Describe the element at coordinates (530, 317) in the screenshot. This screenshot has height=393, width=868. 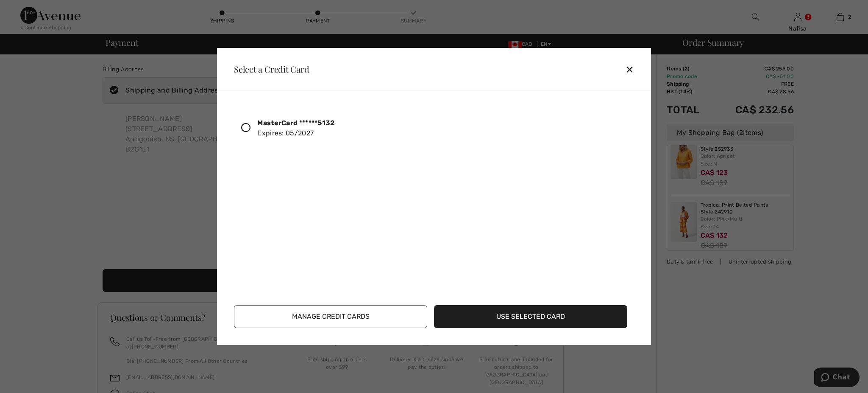
I see `button: Use Selected Card` at that location.